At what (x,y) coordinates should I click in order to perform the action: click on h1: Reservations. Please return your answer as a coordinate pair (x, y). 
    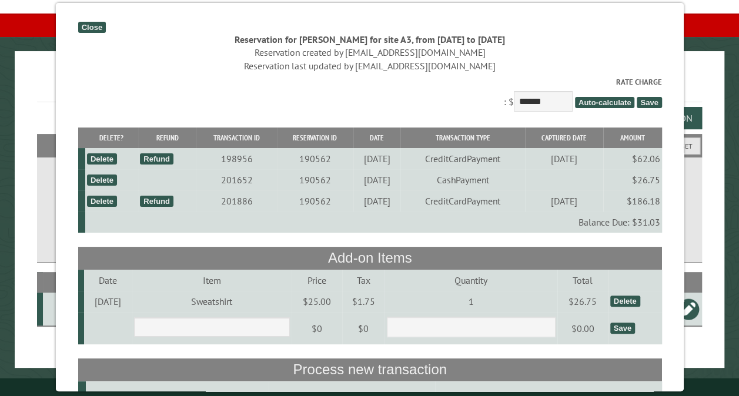
    Looking at the image, I should click on (369, 86).